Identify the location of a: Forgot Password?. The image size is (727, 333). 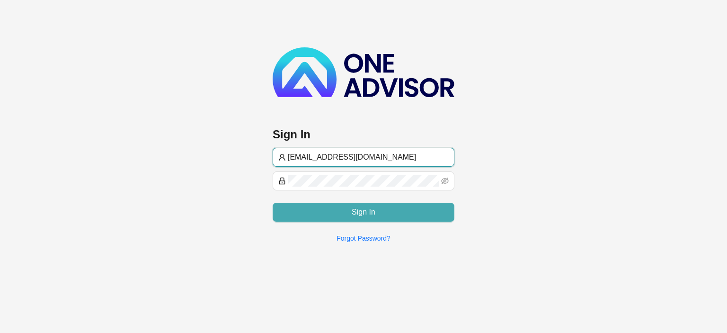
(363, 238).